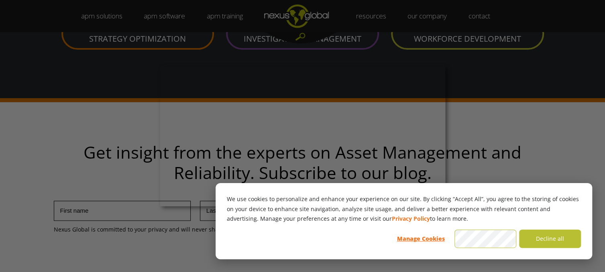  Describe the element at coordinates (410, 219) in the screenshot. I see `strong: Privacy Policy` at that location.